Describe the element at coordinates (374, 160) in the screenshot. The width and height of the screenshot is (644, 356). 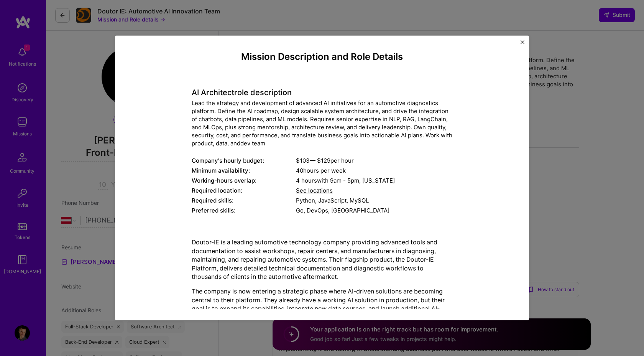
I see `div: $ 103 — $ 129 per hour` at that location.